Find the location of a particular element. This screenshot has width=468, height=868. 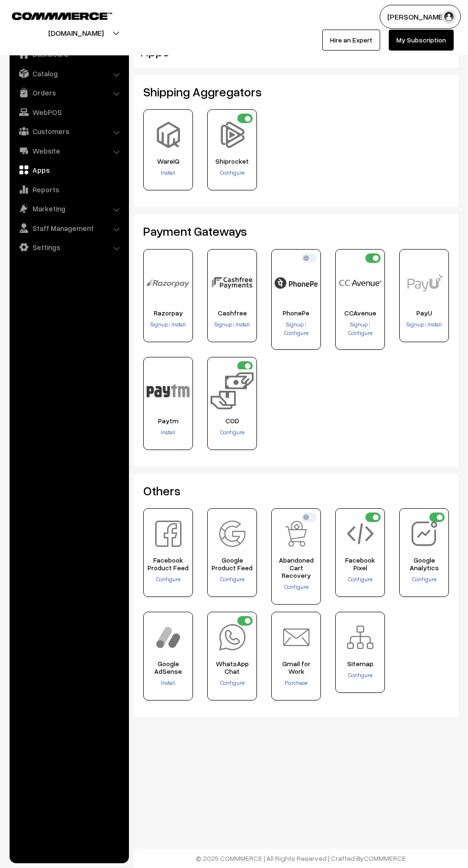

h2: Shipping Aggregators is located at coordinates (296, 92).